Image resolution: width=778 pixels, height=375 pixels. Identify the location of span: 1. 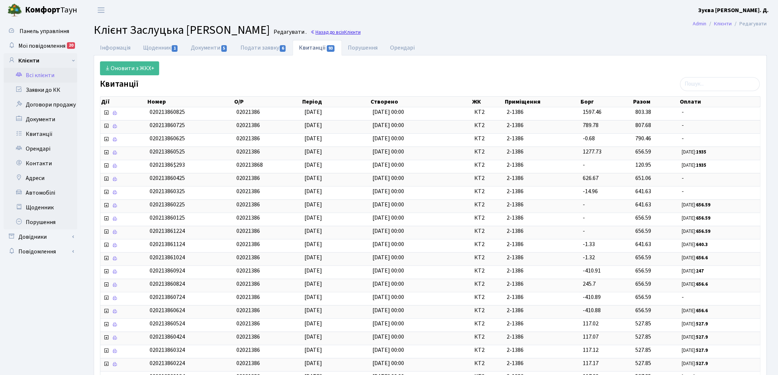
(175, 49).